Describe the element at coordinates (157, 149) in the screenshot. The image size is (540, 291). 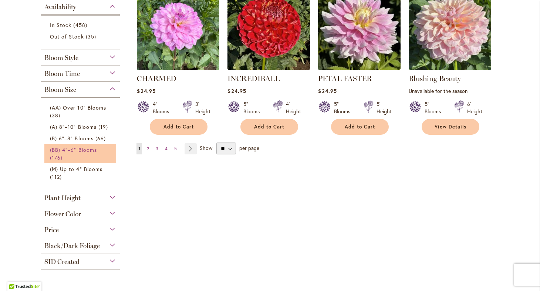
I see `a: 3` at that location.